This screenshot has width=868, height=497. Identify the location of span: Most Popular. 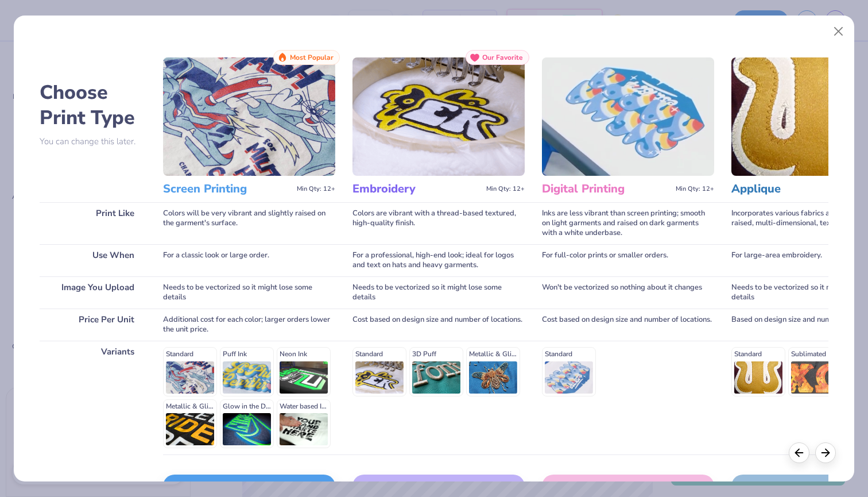
(312, 58).